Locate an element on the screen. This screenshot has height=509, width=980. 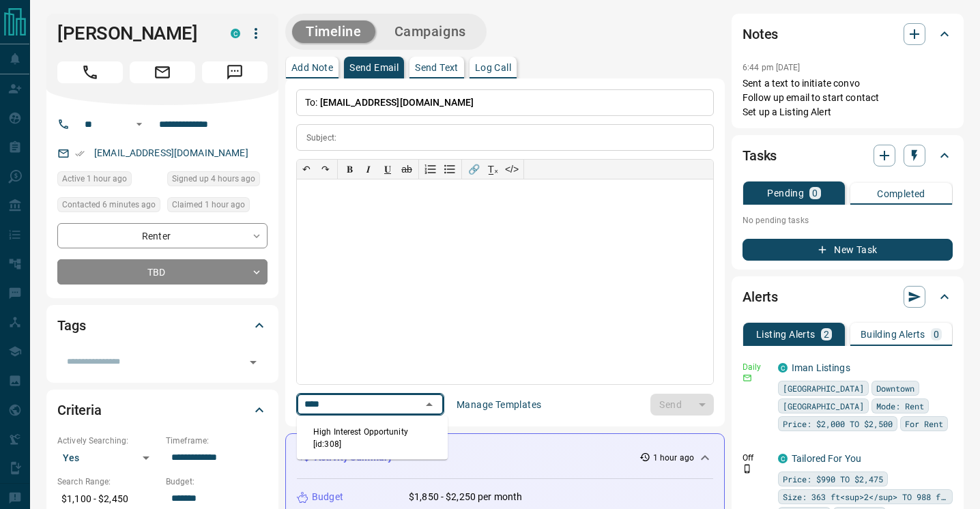
button: Close is located at coordinates (429, 404).